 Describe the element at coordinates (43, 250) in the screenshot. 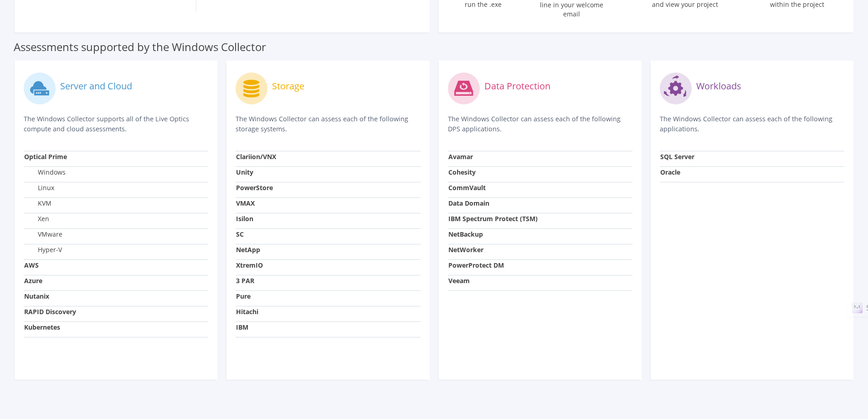

I see `label: Hyper-V` at that location.